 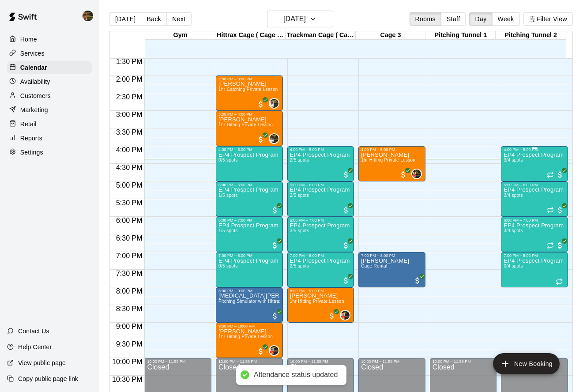 I want to click on a: Availability, so click(x=49, y=82).